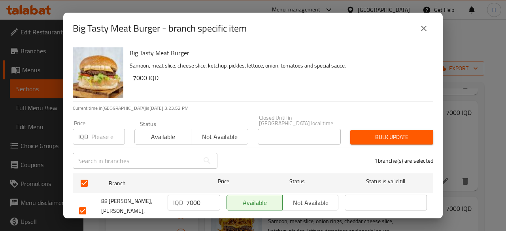  I want to click on p: 1 branche(s) are selected, so click(403, 161).